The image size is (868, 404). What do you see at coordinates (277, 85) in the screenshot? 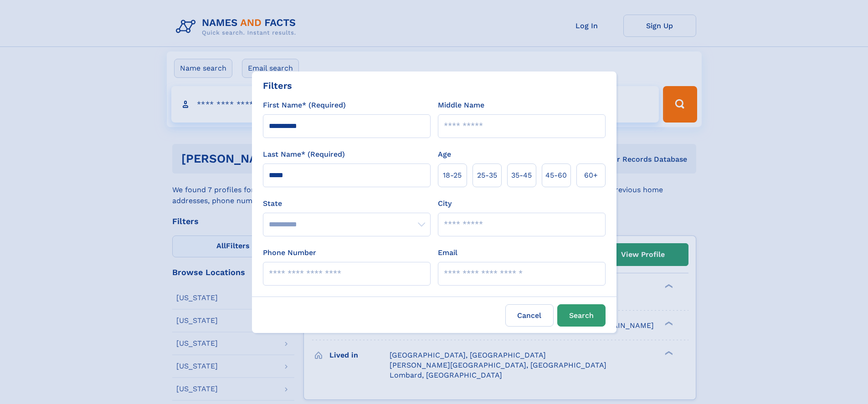
I see `div: Filters` at bounding box center [277, 85].